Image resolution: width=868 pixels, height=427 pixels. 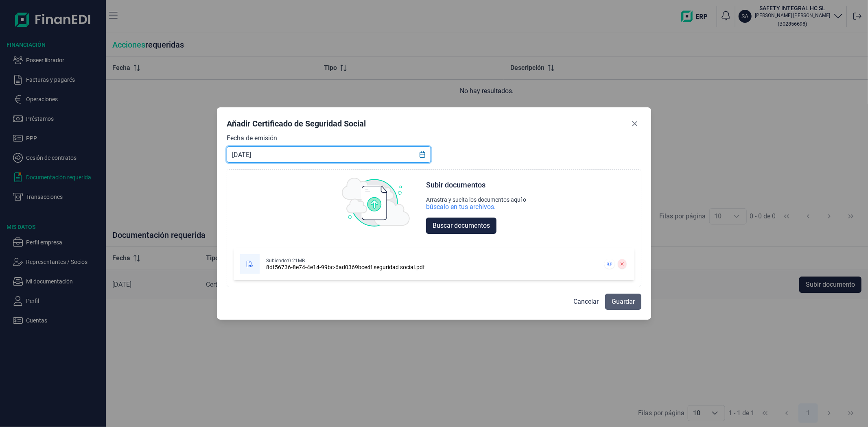 I want to click on span: Guardar, so click(x=623, y=302).